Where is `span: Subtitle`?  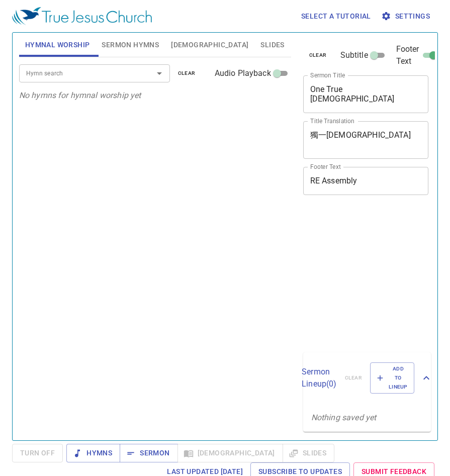 span: Subtitle is located at coordinates (354, 55).